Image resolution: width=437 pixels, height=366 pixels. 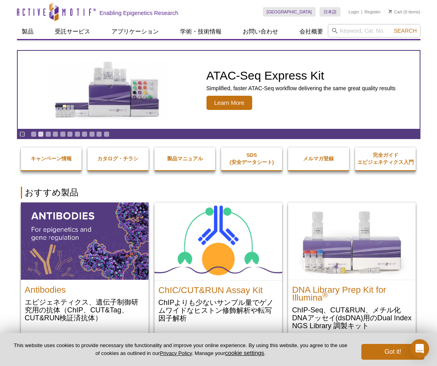 What do you see at coordinates (393, 352) in the screenshot?
I see `button: Got it!` at bounding box center [393, 352].